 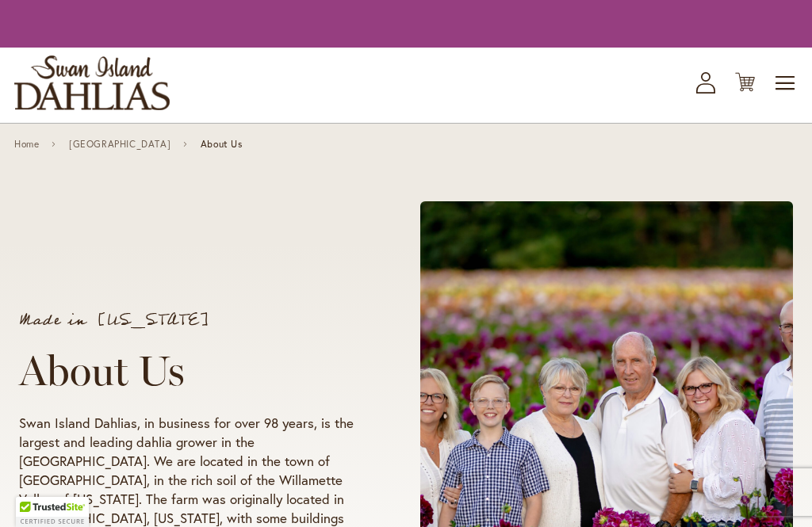 I want to click on h1: About Us, so click(x=189, y=371).